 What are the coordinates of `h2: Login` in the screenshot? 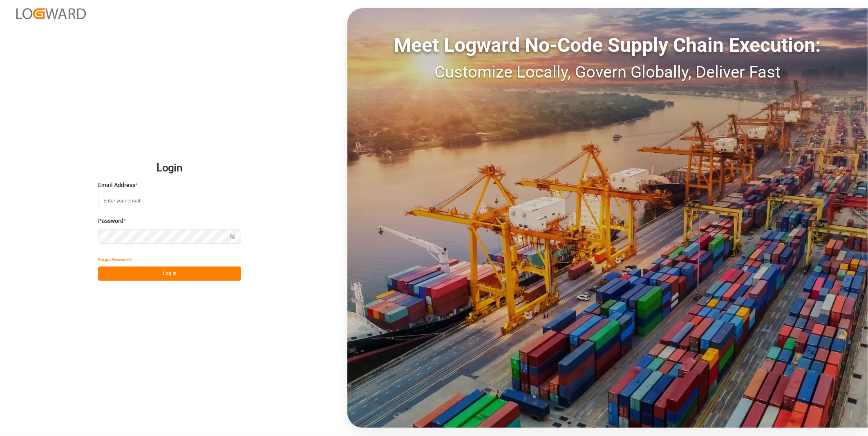 It's located at (169, 169).